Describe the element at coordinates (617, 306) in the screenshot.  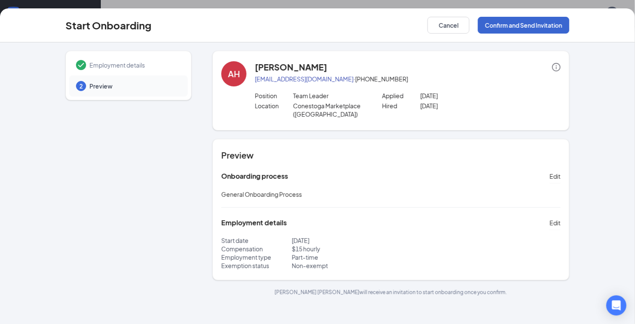
I see `div: Open Intercom Messenger` at that location.